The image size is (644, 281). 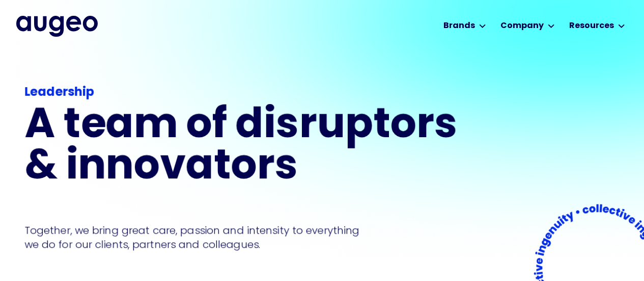 I want to click on img: Augeo's full logo in midnight blue., so click(x=57, y=26).